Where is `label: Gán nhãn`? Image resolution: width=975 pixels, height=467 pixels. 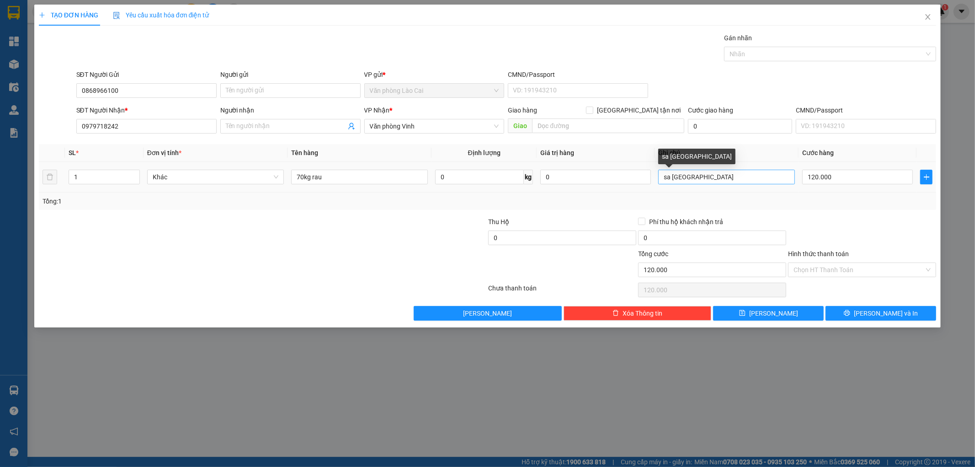 label: Gán nhãn is located at coordinates (738, 38).